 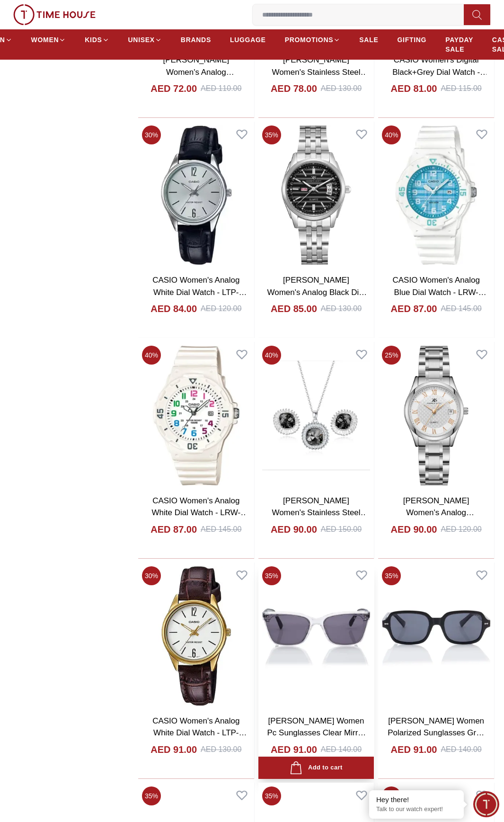 What do you see at coordinates (440, 72) in the screenshot?
I see `a: CASIO Women's Digital Black+Grey Dial Watch - LA-20WH-1C` at bounding box center [440, 72].